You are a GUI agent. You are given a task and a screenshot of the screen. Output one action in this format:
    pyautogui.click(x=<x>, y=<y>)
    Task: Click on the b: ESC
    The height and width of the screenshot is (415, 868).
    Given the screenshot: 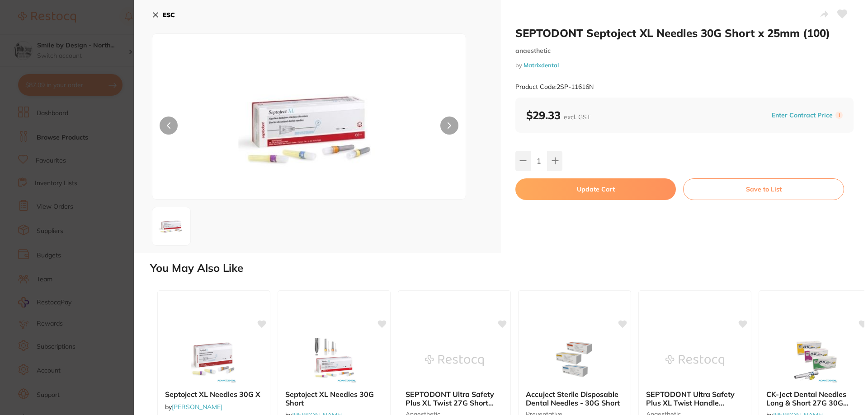 What is the action you would take?
    pyautogui.click(x=169, y=15)
    